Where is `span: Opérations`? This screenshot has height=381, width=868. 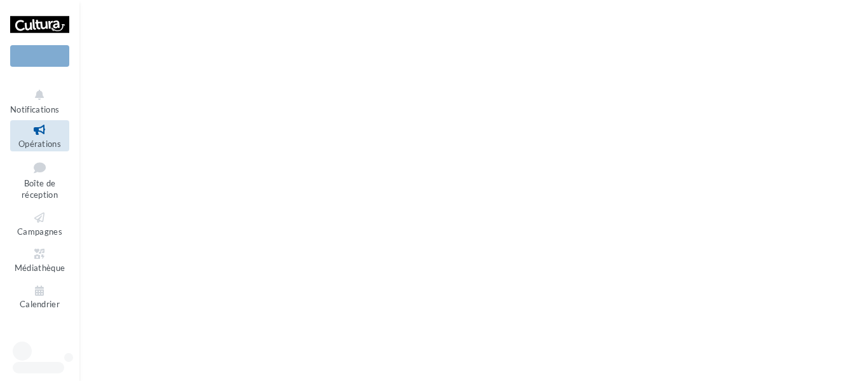 span: Opérations is located at coordinates (40, 144).